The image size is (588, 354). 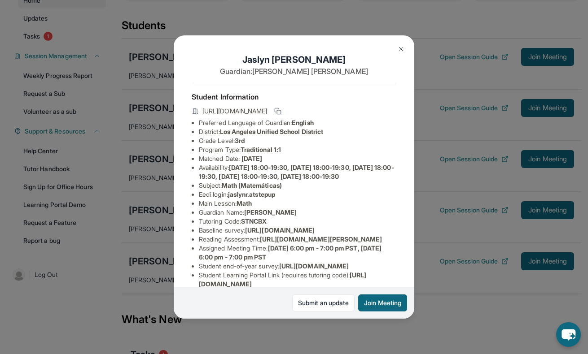 What do you see at coordinates (401, 49) in the screenshot?
I see `img: Close Icon` at bounding box center [401, 49].